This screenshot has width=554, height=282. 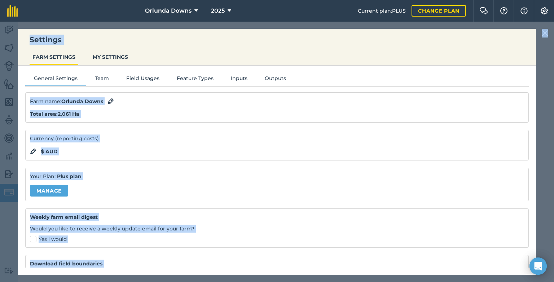 I want to click on span: 2025, so click(x=218, y=11).